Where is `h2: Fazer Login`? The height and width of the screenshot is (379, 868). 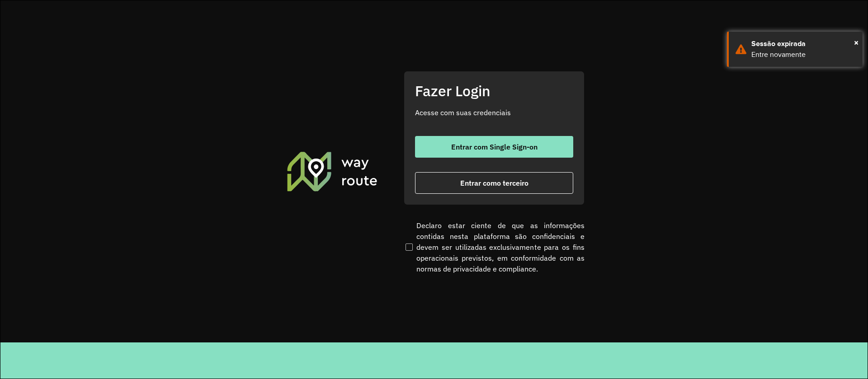
h2: Fazer Login is located at coordinates (494, 91).